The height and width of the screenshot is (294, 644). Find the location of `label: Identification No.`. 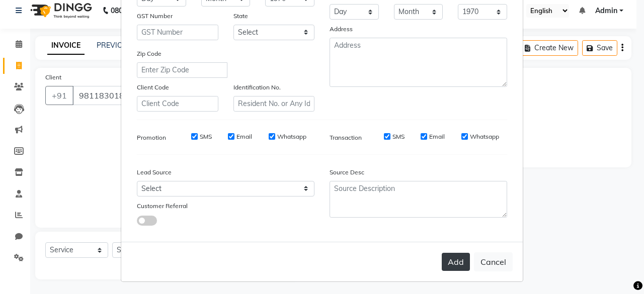

label: Identification No. is located at coordinates (257, 88).